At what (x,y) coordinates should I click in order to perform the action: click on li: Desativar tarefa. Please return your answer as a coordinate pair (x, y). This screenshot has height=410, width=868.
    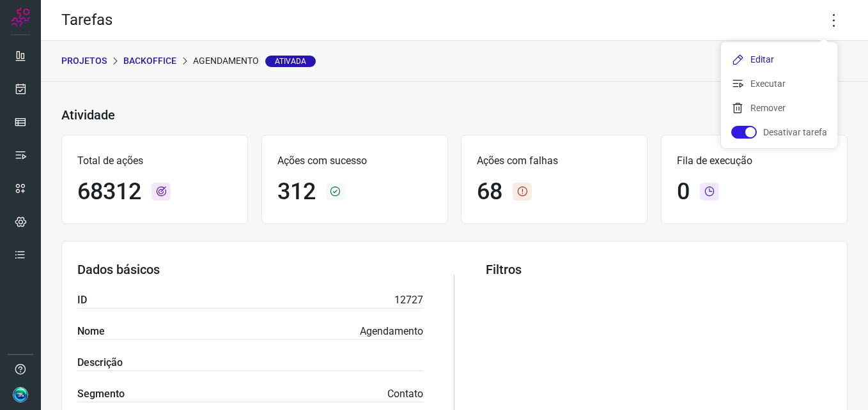
    Looking at the image, I should click on (779, 133).